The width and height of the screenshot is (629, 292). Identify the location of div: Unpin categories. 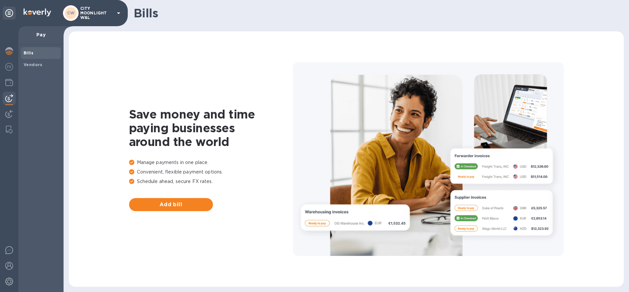
(9, 13).